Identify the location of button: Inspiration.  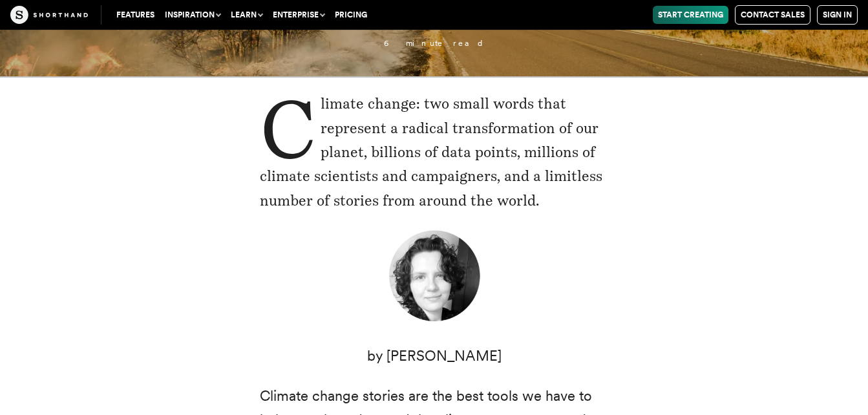
(192, 15).